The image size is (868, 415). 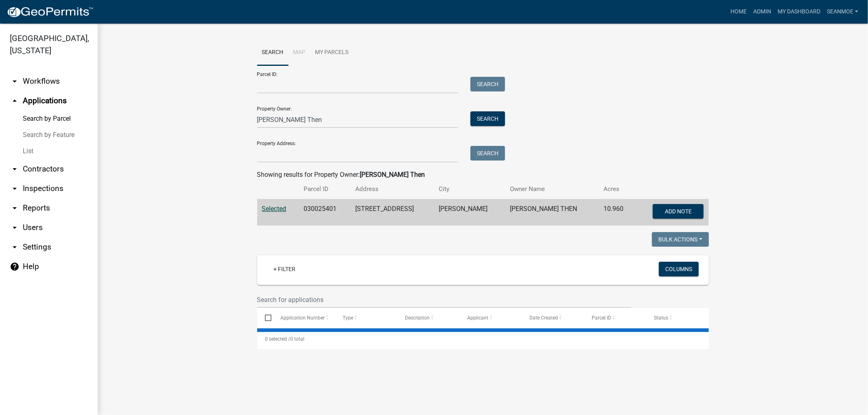 I want to click on td: 030025401, so click(x=325, y=212).